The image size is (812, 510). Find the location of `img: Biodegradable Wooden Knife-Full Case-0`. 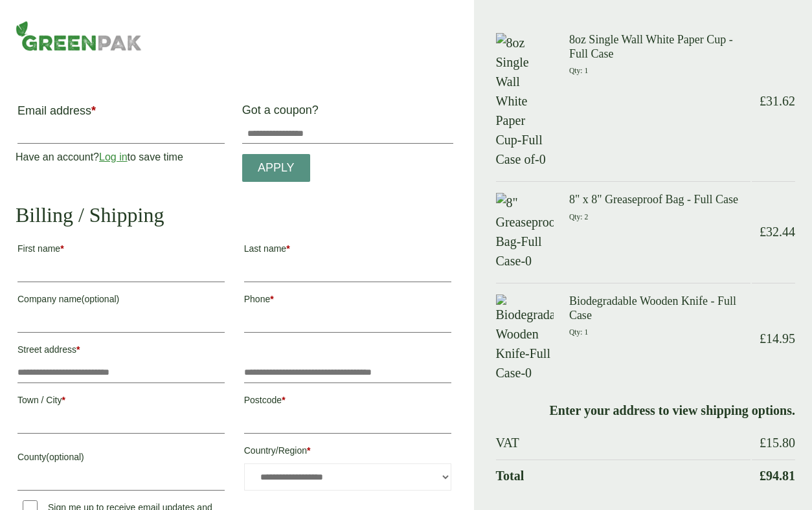

img: Biodegradable Wooden Knife-Full Case-0 is located at coordinates (525, 338).